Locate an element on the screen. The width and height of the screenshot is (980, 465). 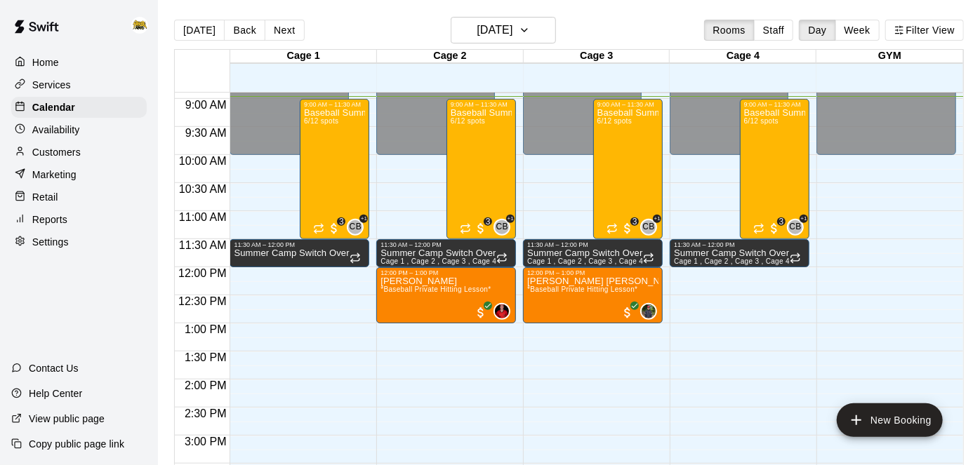
div: GYM is located at coordinates (890, 56).